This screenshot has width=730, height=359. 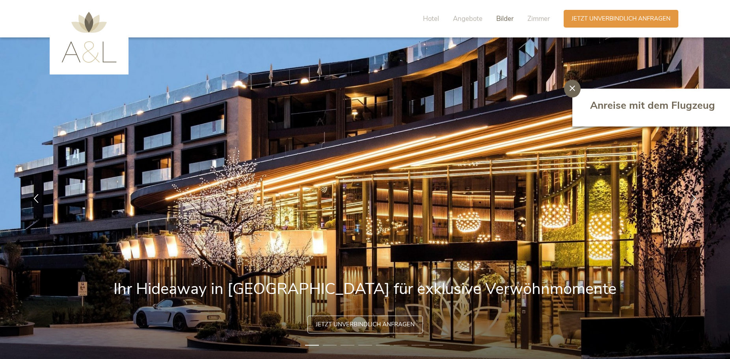 I want to click on a: AMONTI & LUNARIS Wellnessresort, so click(x=89, y=37).